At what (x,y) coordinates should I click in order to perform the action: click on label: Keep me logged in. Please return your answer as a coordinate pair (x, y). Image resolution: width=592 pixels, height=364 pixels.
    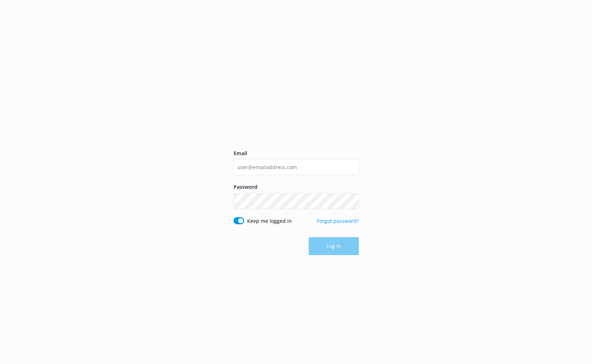
    Looking at the image, I should click on (269, 221).